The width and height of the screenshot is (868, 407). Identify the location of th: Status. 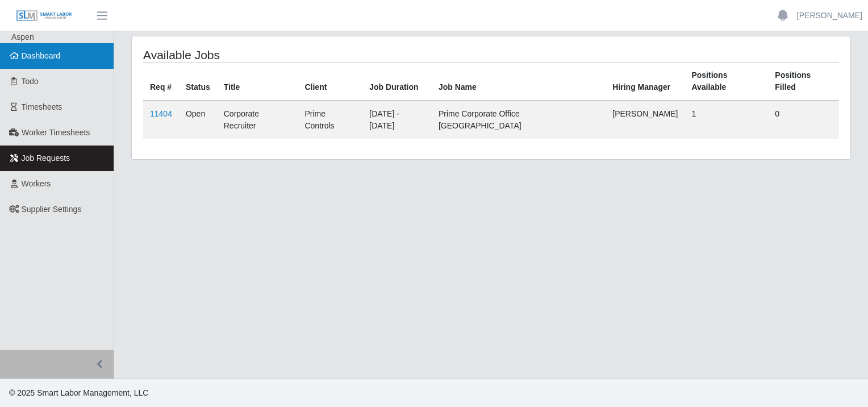
(198, 82).